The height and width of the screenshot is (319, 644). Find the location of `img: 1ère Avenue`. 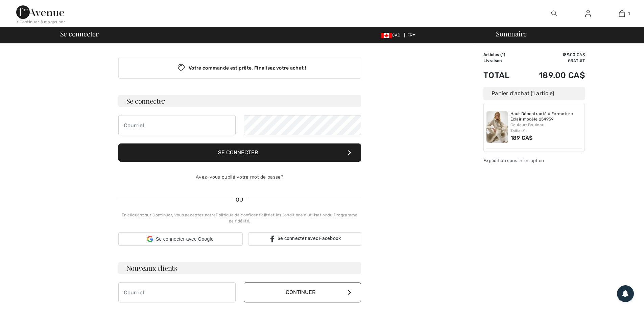

img: 1ère Avenue is located at coordinates (40, 12).